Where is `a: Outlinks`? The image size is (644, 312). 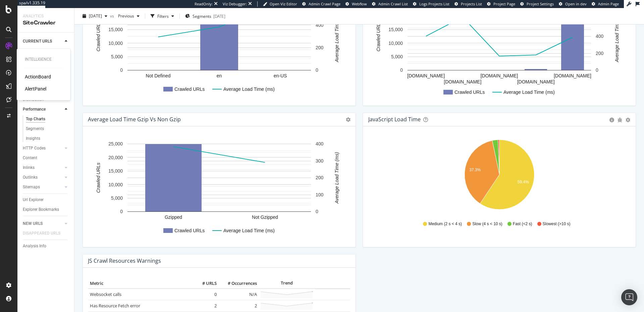
a: Outlinks is located at coordinates (43, 177).